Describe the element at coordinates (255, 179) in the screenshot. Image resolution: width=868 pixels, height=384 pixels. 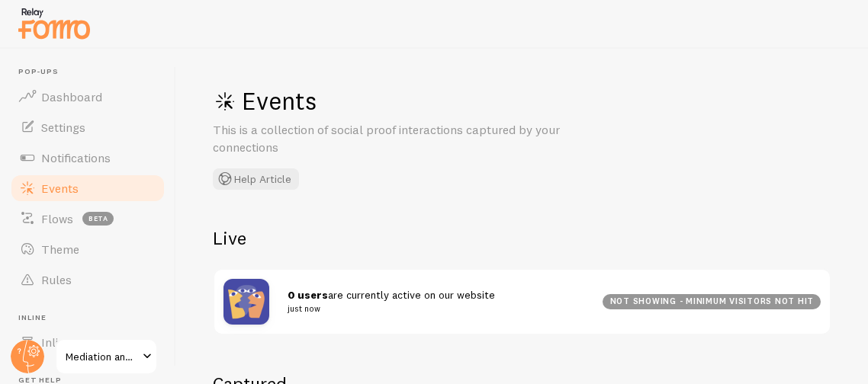
I see `button: Help Article` at that location.